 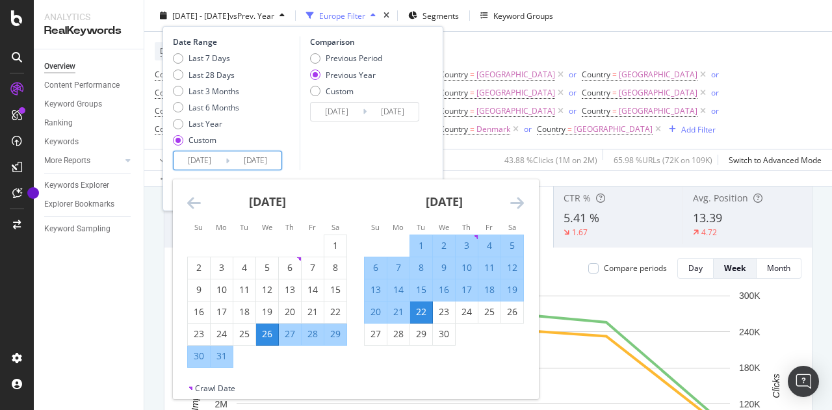 What do you see at coordinates (421, 312) in the screenshot?
I see `div: 22` at bounding box center [421, 312].